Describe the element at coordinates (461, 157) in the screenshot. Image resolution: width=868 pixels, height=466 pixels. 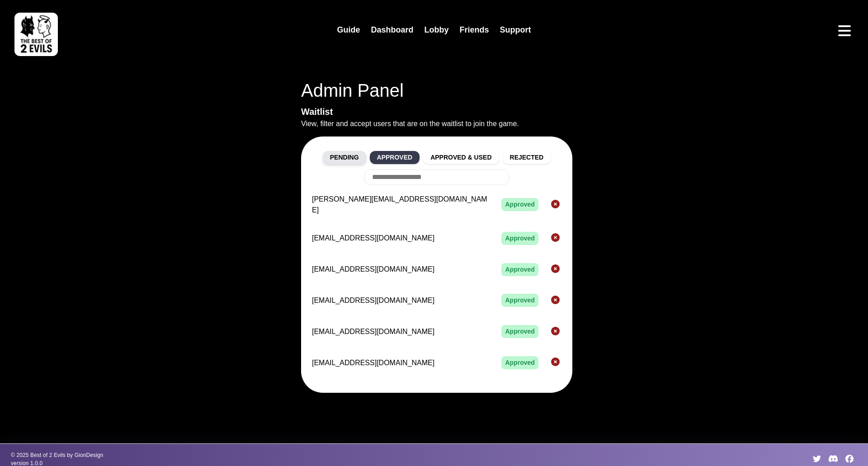
I see `button: Approved & Used` at that location.